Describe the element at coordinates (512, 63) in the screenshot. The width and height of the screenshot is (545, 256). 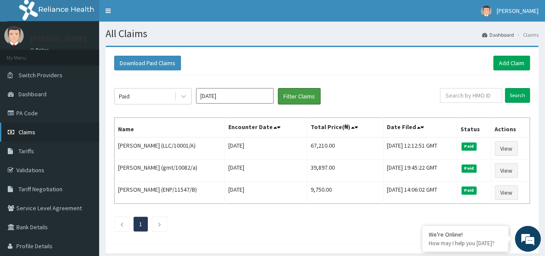
I see `a: Add Claim` at that location.